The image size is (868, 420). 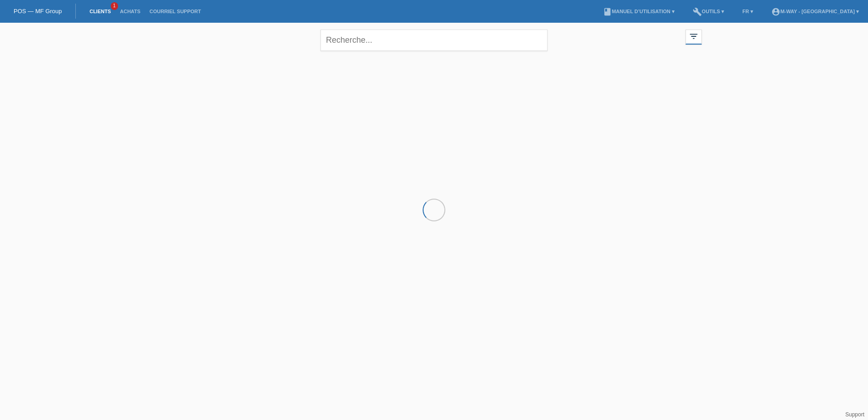 What do you see at coordinates (114, 6) in the screenshot?
I see `span: 1` at bounding box center [114, 6].